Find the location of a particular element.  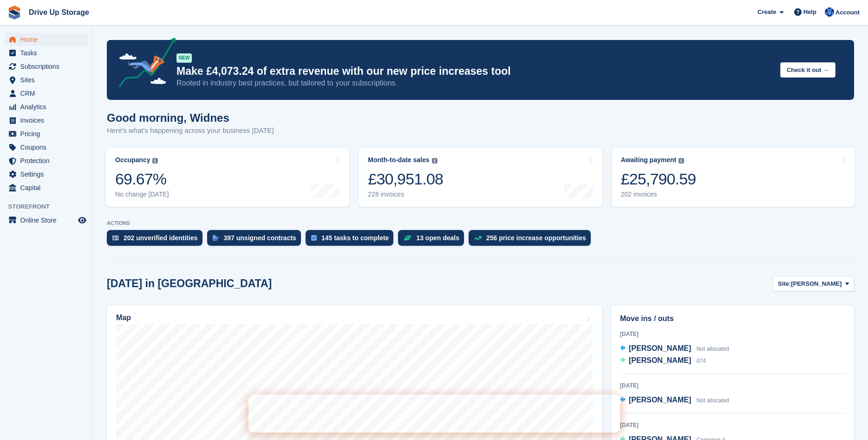

a: 256 price increase opportunities is located at coordinates (532, 240).